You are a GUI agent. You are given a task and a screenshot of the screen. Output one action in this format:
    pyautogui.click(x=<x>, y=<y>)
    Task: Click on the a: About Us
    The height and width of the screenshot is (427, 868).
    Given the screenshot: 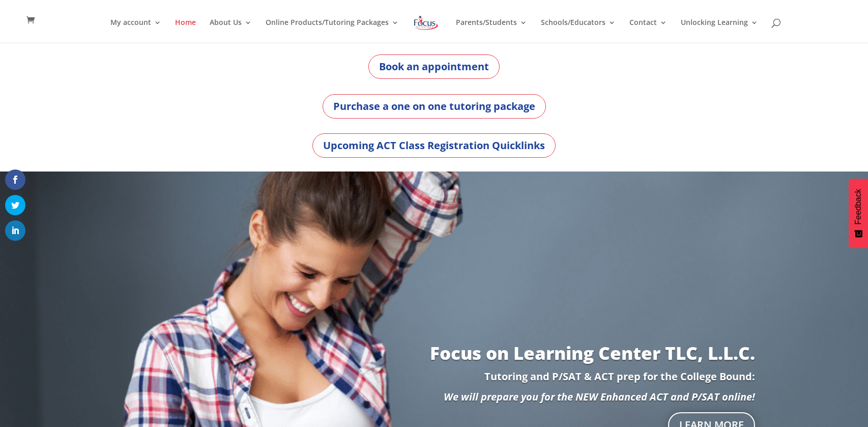 What is the action you would take?
    pyautogui.click(x=231, y=31)
    